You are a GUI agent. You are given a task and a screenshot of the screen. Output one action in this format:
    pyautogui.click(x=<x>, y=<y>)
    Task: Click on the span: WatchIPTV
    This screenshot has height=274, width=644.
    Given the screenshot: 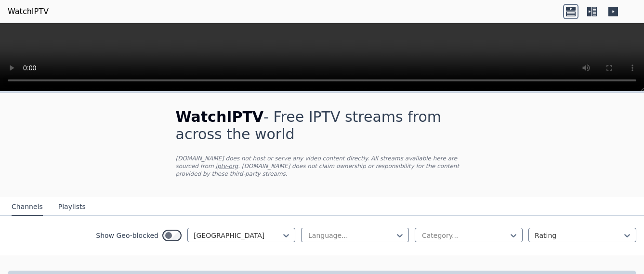 What is the action you would take?
    pyautogui.click(x=220, y=116)
    